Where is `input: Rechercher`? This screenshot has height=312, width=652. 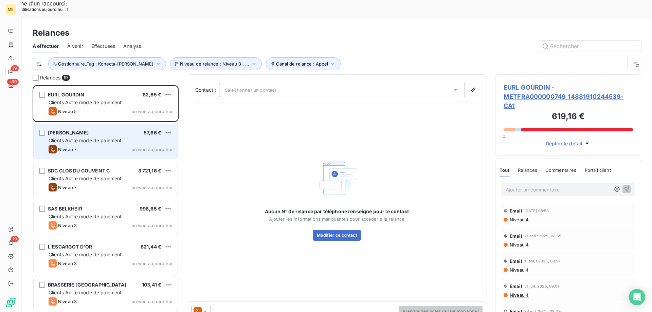
input: Rechercher is located at coordinates (590, 46).